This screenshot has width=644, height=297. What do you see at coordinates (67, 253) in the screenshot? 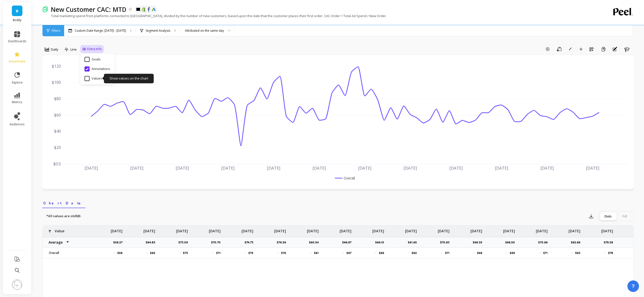
I see `p: Overall` at bounding box center [67, 253].